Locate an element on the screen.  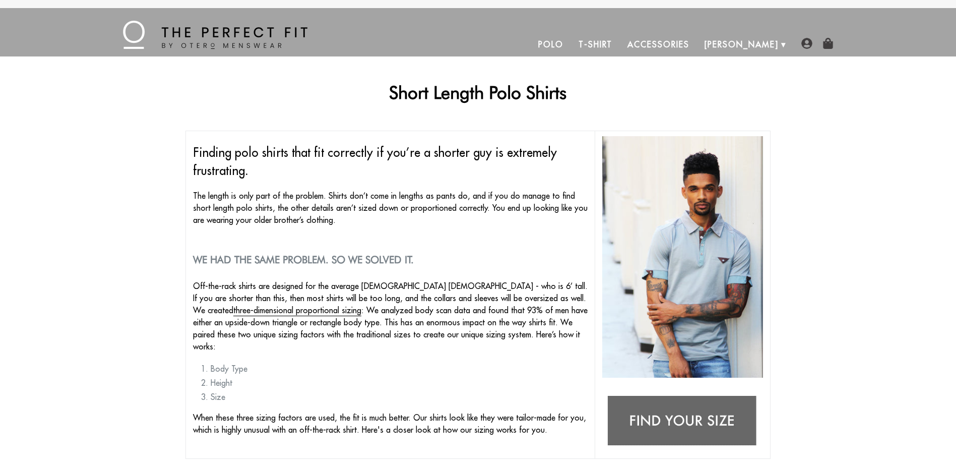
a: Accessories is located at coordinates (658, 44).